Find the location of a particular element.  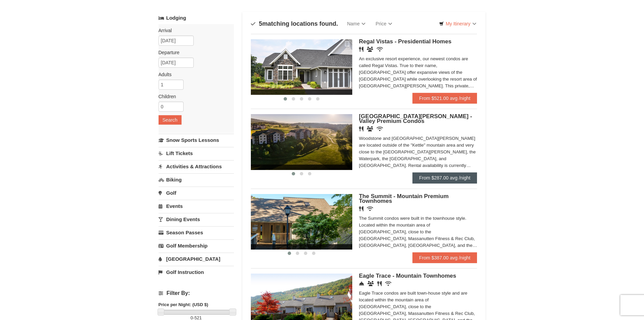

a: Golf Instruction is located at coordinates (196, 272).